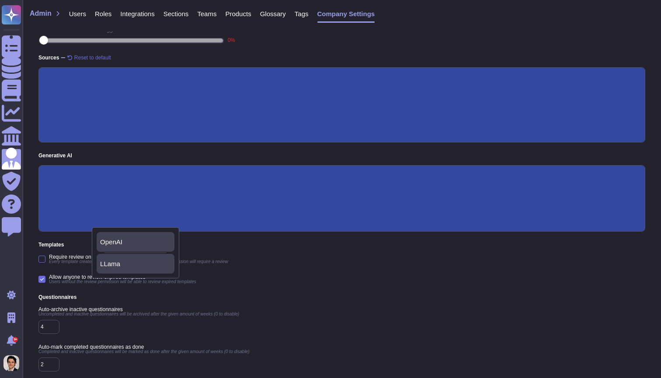 Image resolution: width=661 pixels, height=378 pixels. What do you see at coordinates (176, 14) in the screenshot?
I see `span: Sections` at bounding box center [176, 14].